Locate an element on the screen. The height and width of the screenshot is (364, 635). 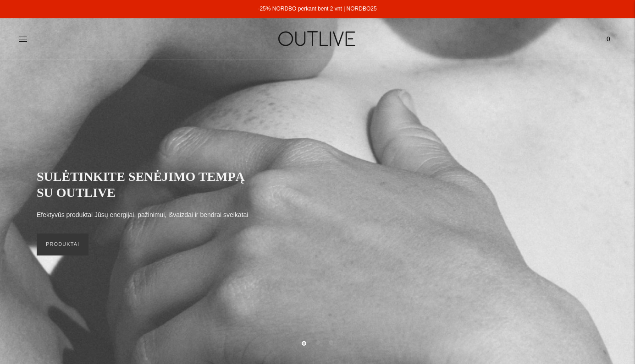
h2: SULĖTINKITE SENĖJIMO TEMPĄ SU OUTLIVE is located at coordinates (147, 184).